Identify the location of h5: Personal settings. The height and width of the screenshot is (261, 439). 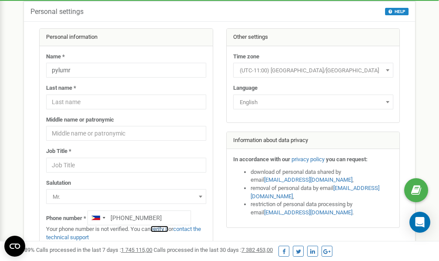
(57, 12).